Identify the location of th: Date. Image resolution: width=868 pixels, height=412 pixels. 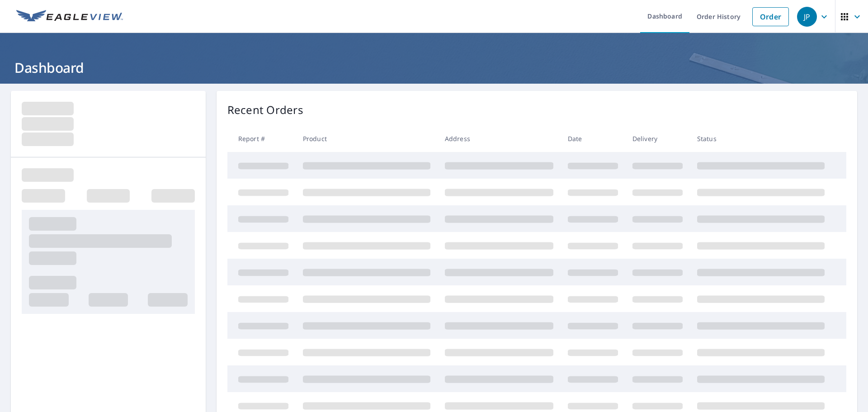
(593, 139).